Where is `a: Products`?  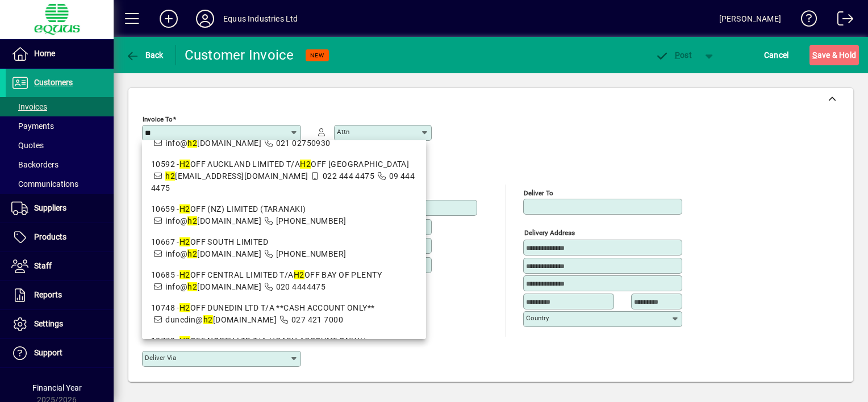 a: Products is located at coordinates (59, 237).